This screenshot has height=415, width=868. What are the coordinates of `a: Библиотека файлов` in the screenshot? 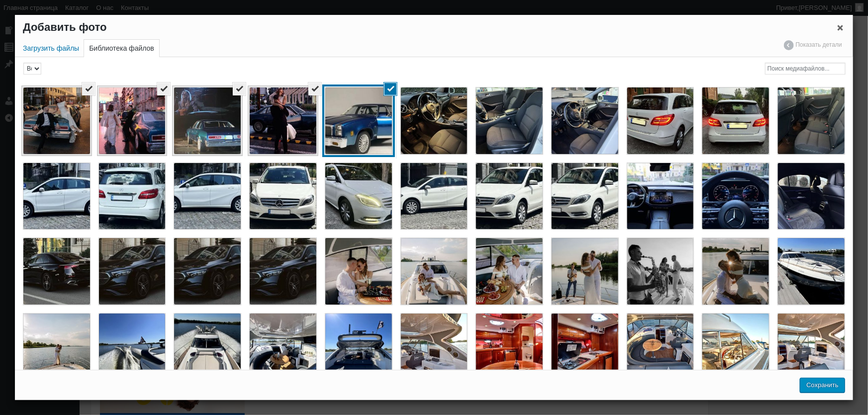 It's located at (121, 48).